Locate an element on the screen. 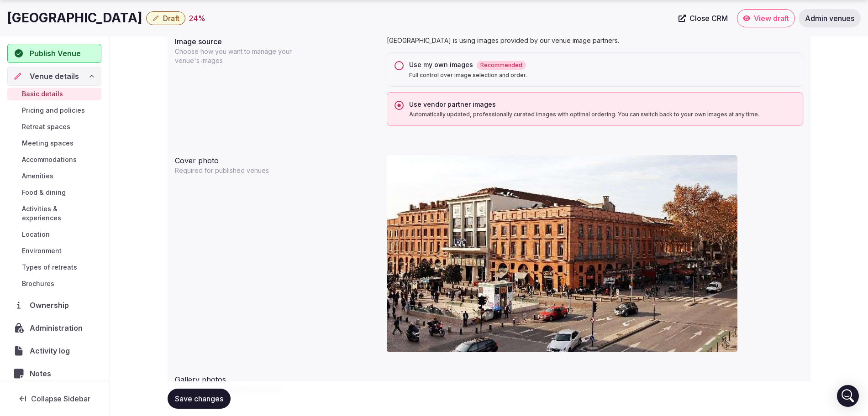 This screenshot has width=868, height=416. span: Food & dining is located at coordinates (44, 192).